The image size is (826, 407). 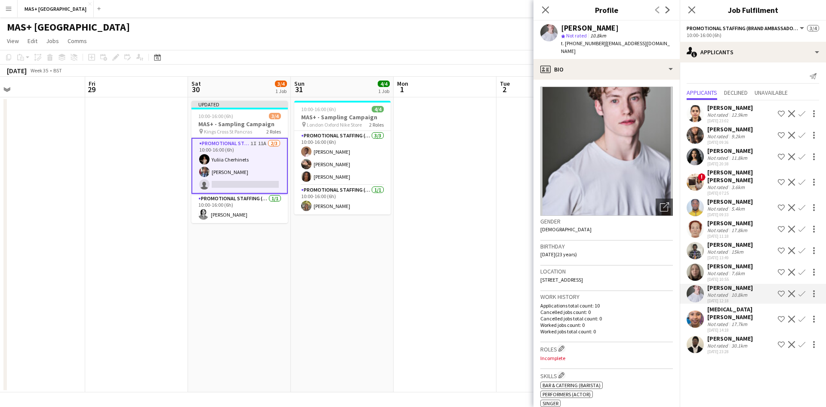 I want to click on h3: Birthday, so click(x=607, y=246).